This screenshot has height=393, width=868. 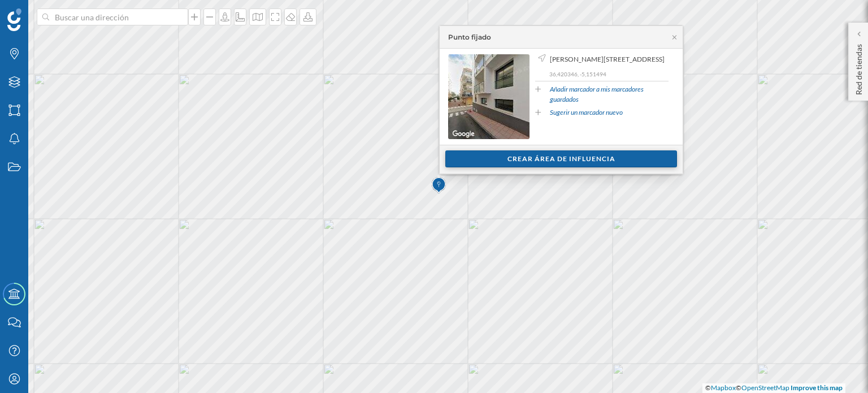 I want to click on img: Geoblink Logo, so click(x=14, y=20).